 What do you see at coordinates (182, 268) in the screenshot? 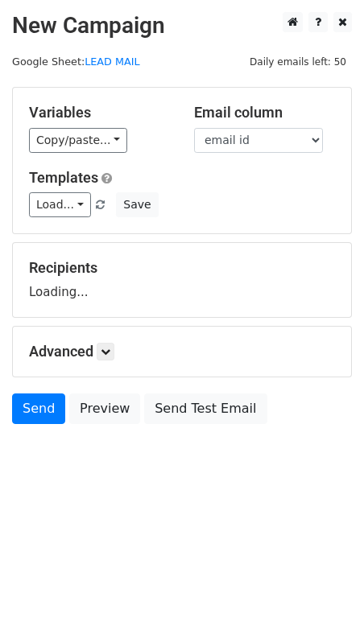
I see `h5: Recipients` at bounding box center [182, 268].